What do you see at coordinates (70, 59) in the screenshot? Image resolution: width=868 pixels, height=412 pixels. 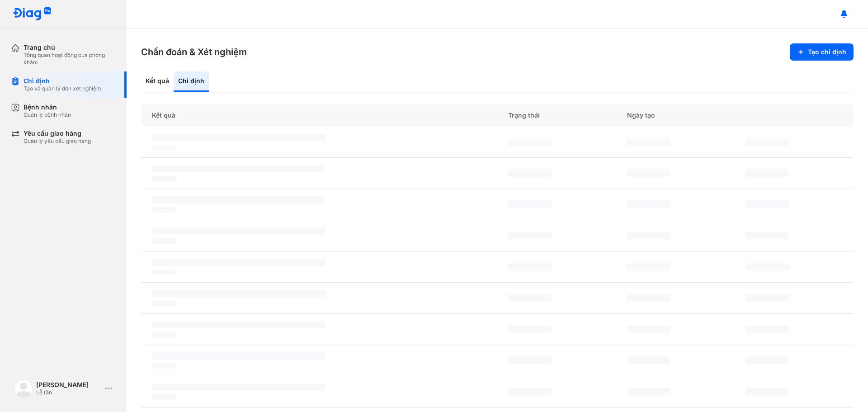 I see `div: Tổng quan hoạt động của phòng khám` at bounding box center [70, 59].